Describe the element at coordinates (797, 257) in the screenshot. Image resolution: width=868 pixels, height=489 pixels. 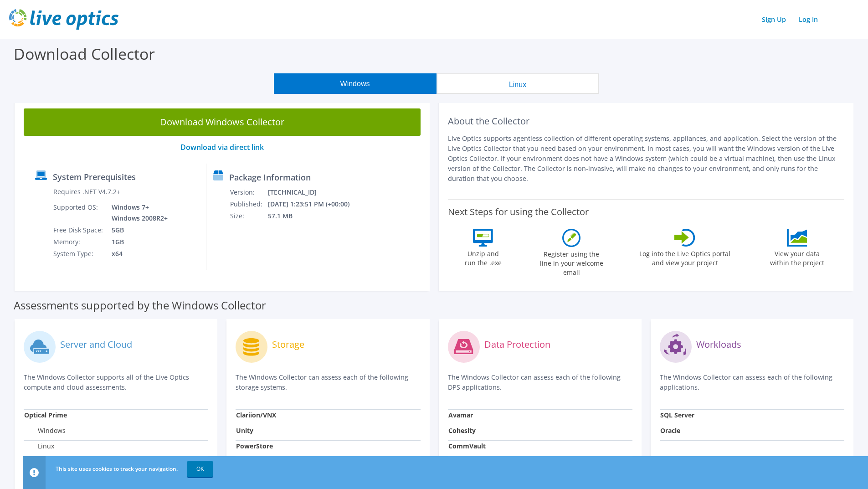
I see `label: View your data within the project` at that location.